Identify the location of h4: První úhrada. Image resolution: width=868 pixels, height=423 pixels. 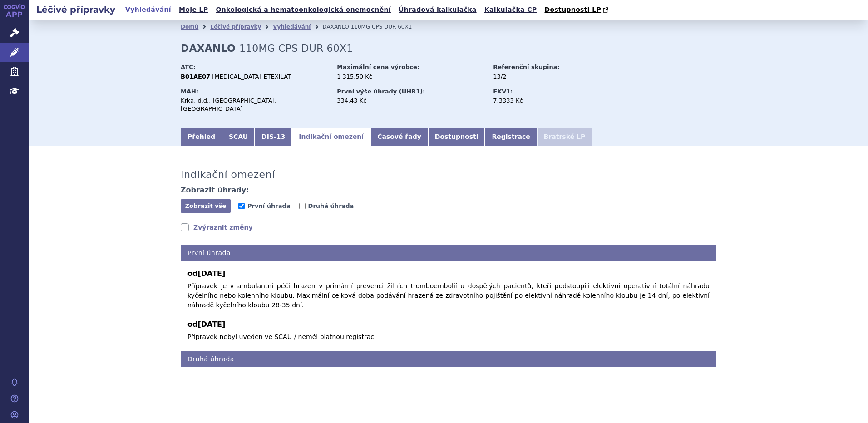
(448, 253).